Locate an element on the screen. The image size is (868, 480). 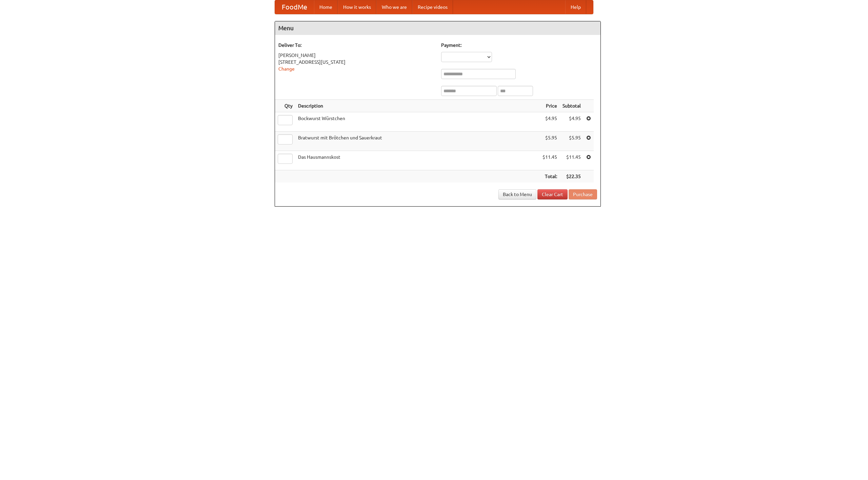
a: FoodMe is located at coordinates (294, 7).